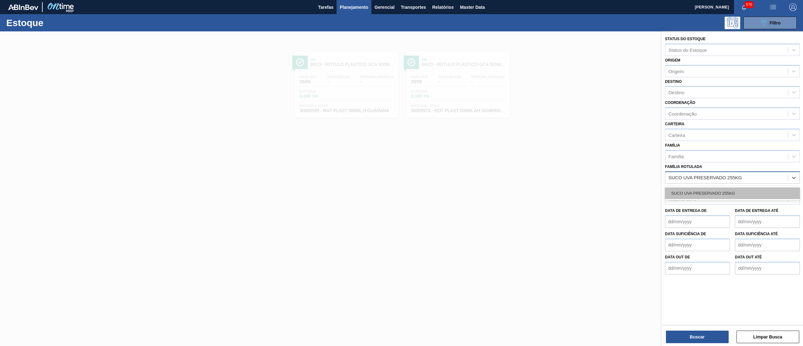 This screenshot has width=803, height=346. What do you see at coordinates (678, 257) in the screenshot?
I see `label: Data out de` at bounding box center [678, 257].